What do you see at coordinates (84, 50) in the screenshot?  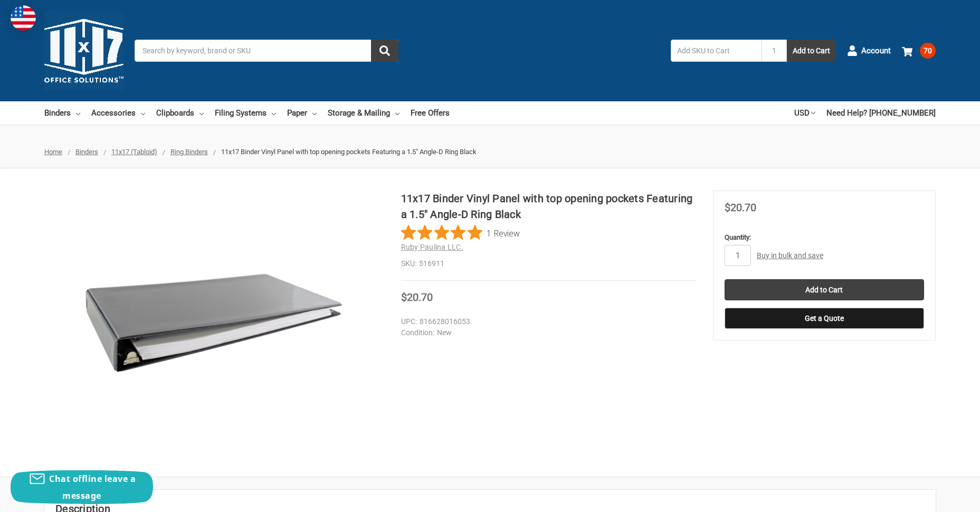 I see `img: 11x17.com` at bounding box center [84, 50].